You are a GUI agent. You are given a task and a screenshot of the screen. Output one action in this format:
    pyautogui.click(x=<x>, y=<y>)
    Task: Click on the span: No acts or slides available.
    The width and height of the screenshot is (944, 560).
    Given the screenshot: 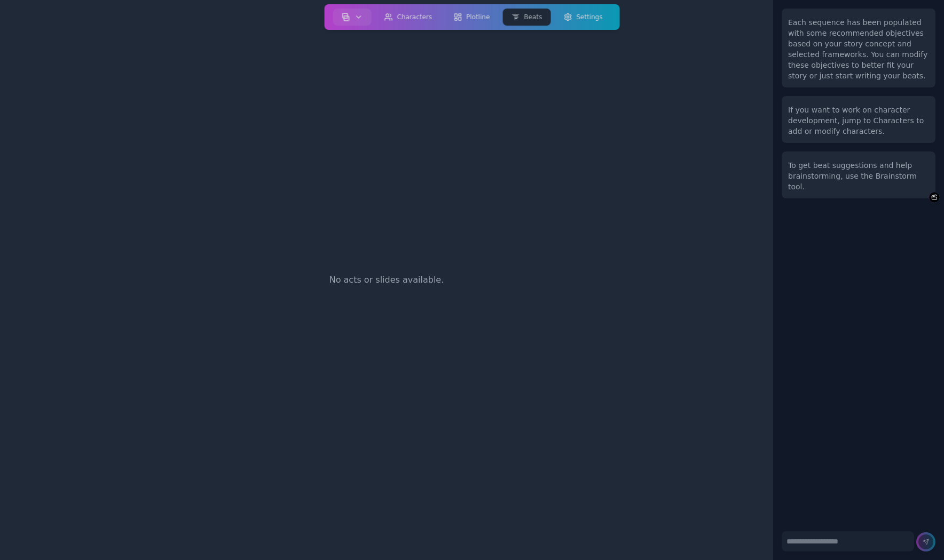 What is the action you would take?
    pyautogui.click(x=386, y=280)
    